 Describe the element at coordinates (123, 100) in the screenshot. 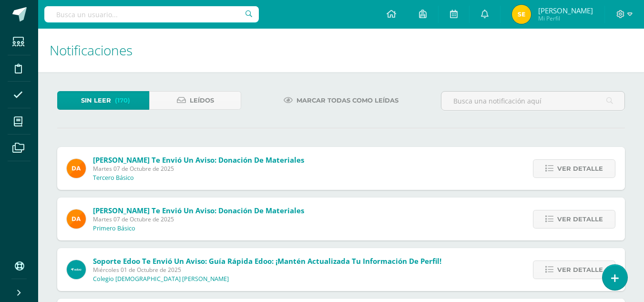

I see `span: (170)` at that location.